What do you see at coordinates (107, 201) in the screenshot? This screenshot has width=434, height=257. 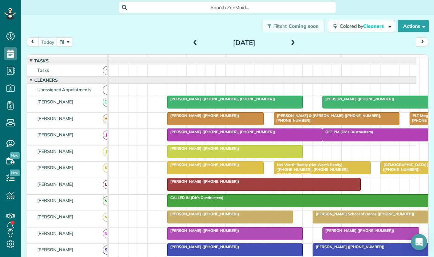 I see `span: MT` at bounding box center [107, 201].